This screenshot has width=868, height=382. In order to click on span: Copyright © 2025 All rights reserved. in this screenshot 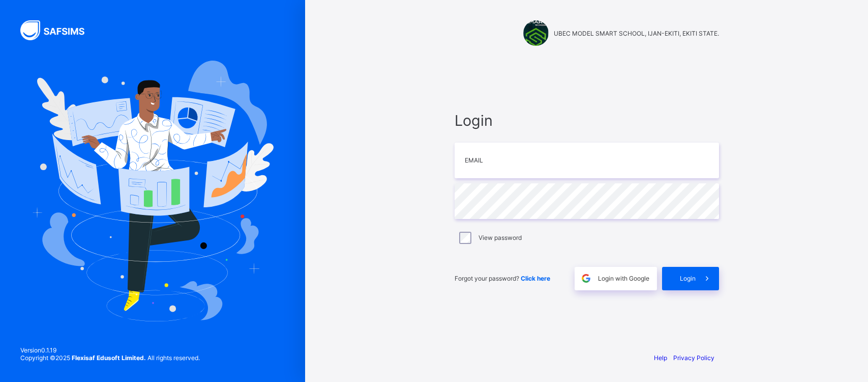, I will do `click(109, 357)`.